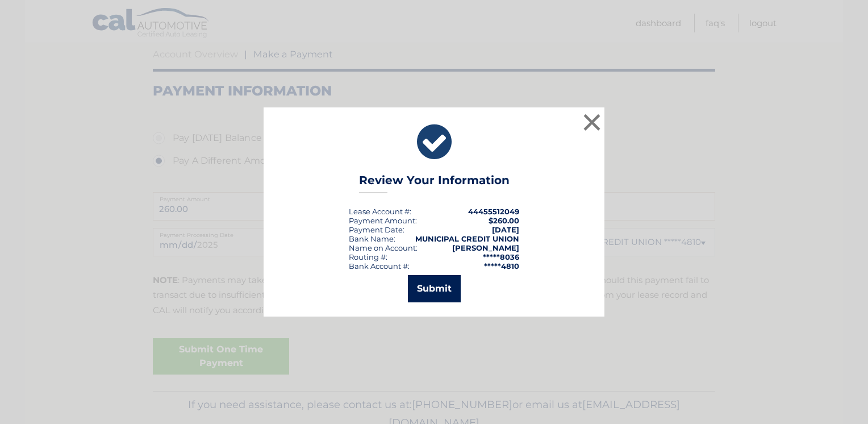 This screenshot has height=424, width=868. Describe the element at coordinates (504, 220) in the screenshot. I see `span: $260.00` at that location.